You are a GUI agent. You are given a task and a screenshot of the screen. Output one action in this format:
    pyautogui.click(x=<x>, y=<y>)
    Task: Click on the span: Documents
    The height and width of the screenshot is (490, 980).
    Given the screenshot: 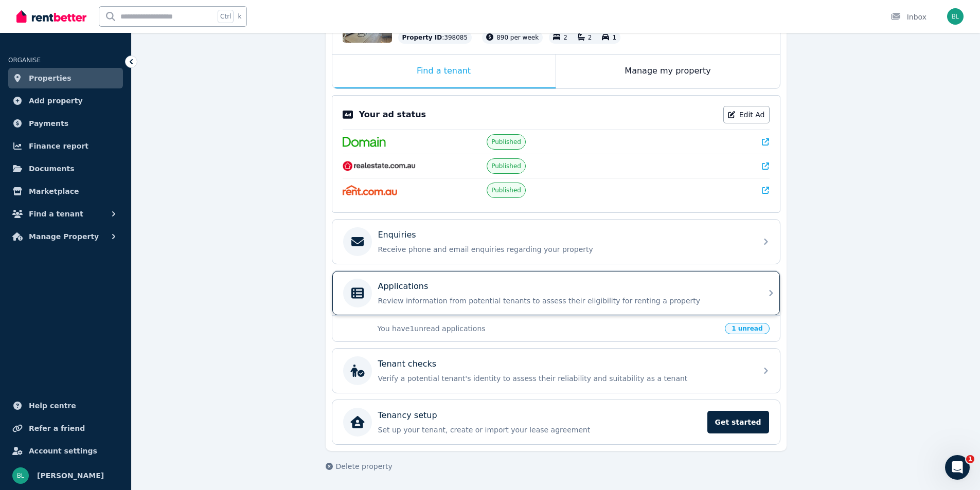 What is the action you would take?
    pyautogui.click(x=52, y=169)
    